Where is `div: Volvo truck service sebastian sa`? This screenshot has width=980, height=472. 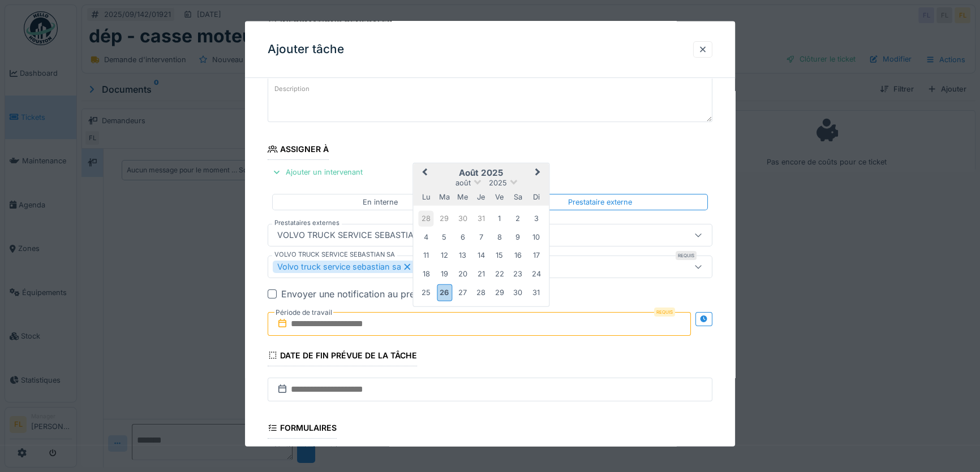 div: Volvo truck service sebastian sa is located at coordinates (344, 267).